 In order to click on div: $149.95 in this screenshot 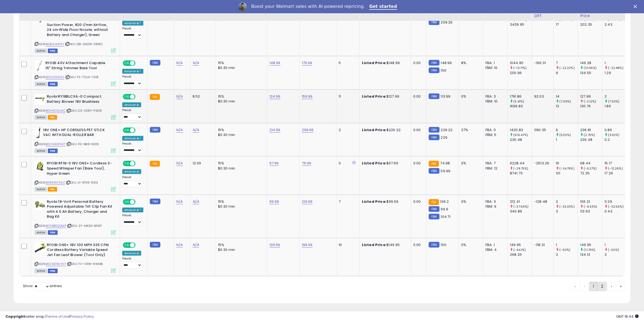, I will do `click(385, 245)`.